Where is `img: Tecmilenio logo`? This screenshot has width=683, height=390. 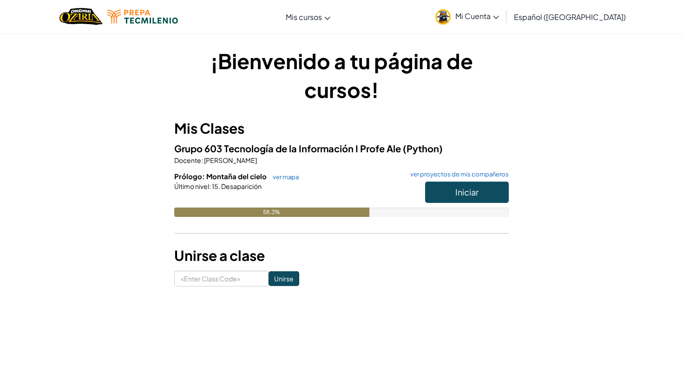 img: Tecmilenio logo is located at coordinates (143, 17).